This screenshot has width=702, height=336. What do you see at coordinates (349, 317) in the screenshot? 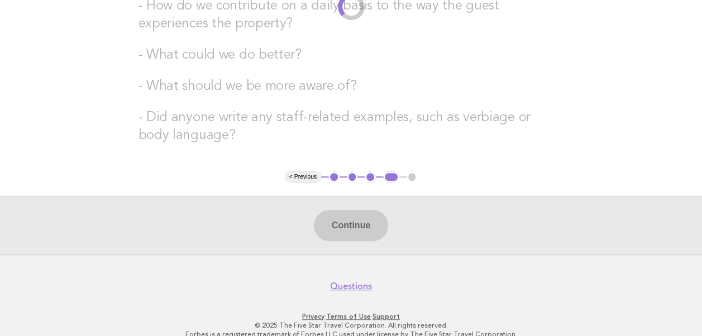
I see `a: Terms of Use` at bounding box center [349, 317].